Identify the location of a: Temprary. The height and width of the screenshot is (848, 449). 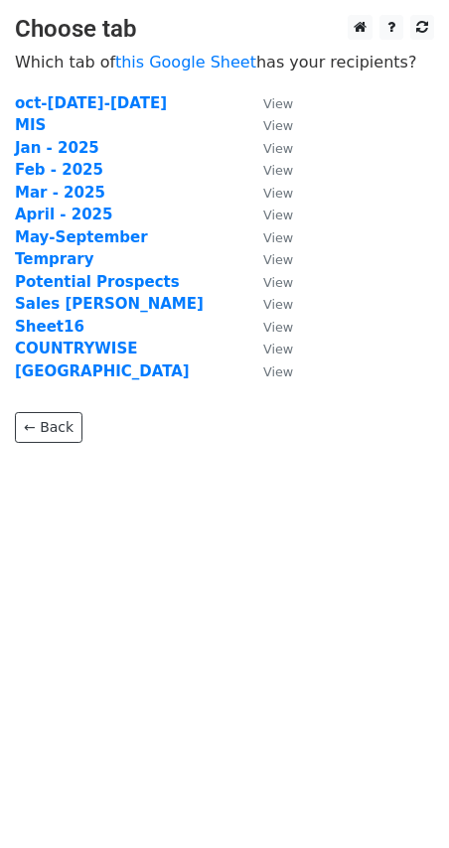
(54, 259).